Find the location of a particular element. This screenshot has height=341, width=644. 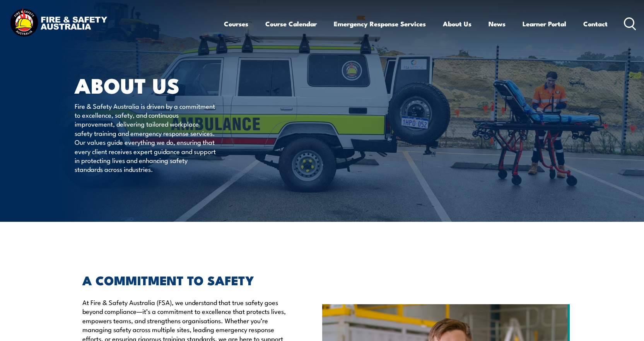

p: Fire & Safety Australia is driven by a commitment to excellence, safety, and continuous improveme... is located at coordinates (145, 137).